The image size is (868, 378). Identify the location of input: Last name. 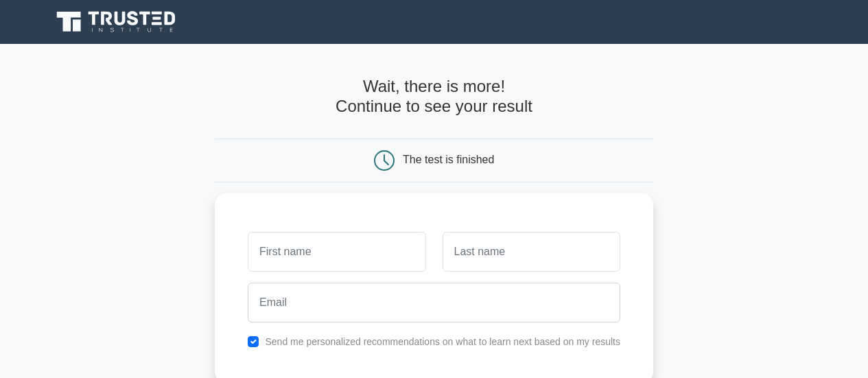
(531, 252).